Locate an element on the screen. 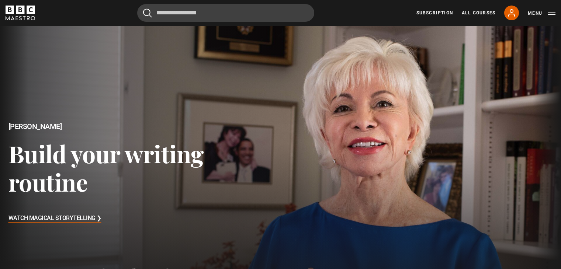 This screenshot has height=269, width=561. a: Subscription is located at coordinates (435, 13).